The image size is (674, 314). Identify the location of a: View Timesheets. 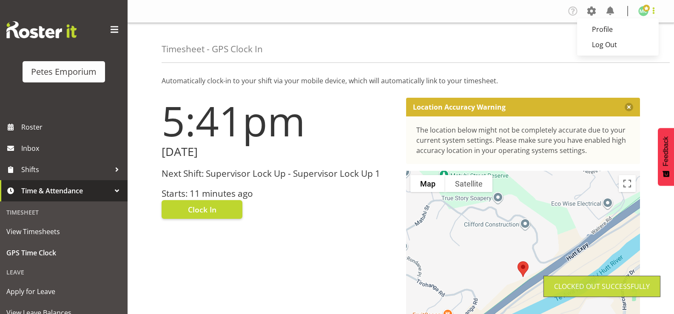
(64, 232).